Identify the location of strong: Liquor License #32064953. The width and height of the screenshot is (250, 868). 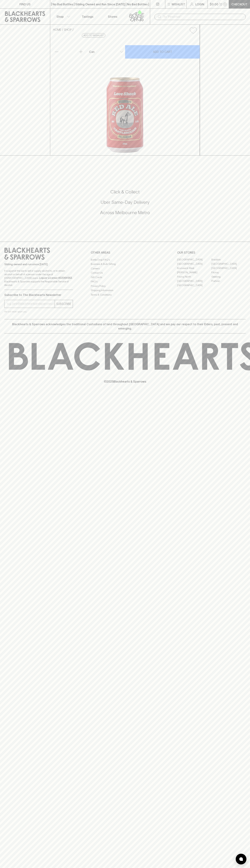
(56, 278).